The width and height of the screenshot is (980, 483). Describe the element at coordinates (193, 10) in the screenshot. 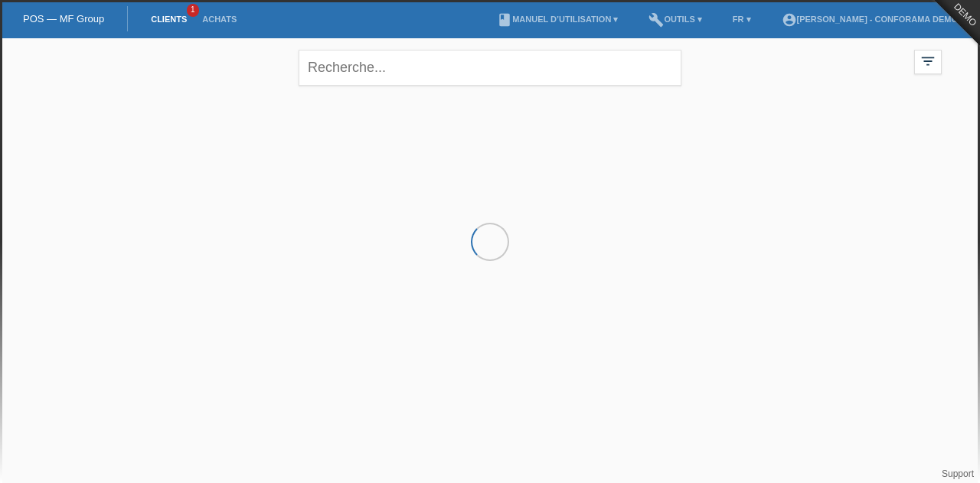

I see `span: 1` at that location.